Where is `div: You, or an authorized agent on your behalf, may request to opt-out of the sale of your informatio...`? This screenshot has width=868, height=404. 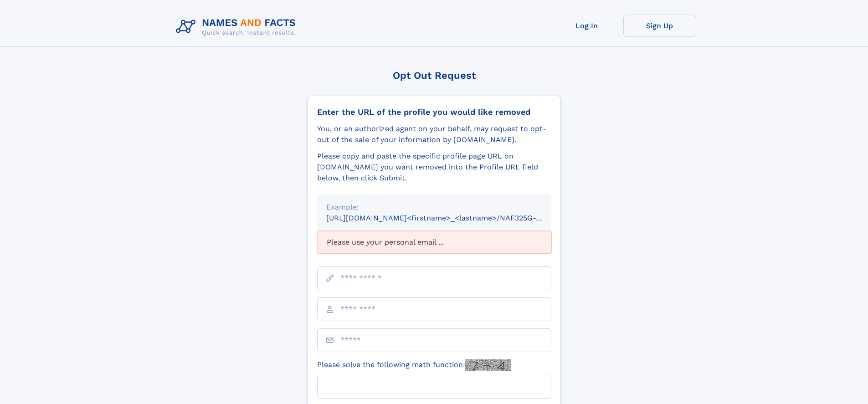 div: You, or an authorized agent on your behalf, may request to opt-out of the sale of your informatio... is located at coordinates (435, 135).